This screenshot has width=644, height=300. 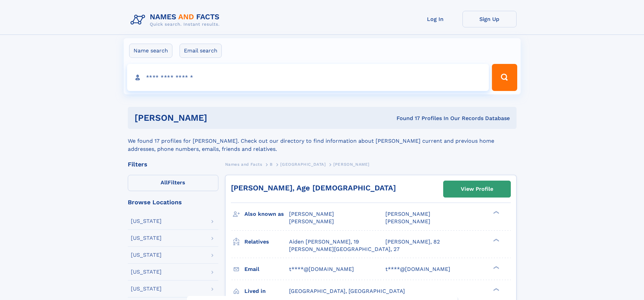 What do you see at coordinates (477, 189) in the screenshot?
I see `a: View Profile` at bounding box center [477, 189].